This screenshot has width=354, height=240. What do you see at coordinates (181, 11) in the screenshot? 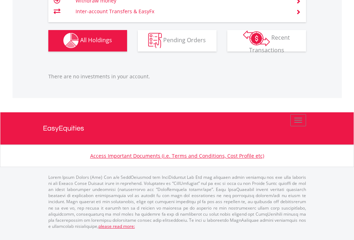
I see `td: Inter-account Transfers & EasyFx` at bounding box center [181, 11].